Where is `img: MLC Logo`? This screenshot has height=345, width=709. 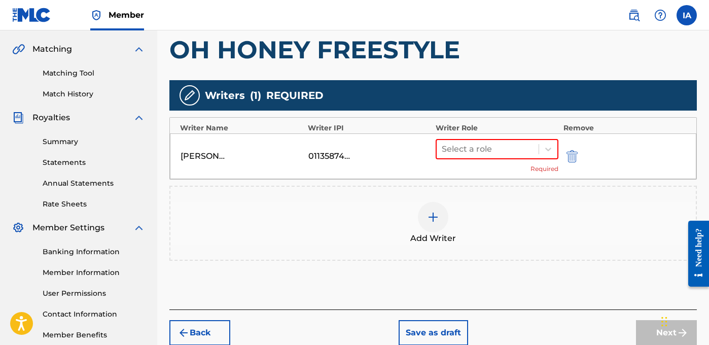 img: MLC Logo is located at coordinates (31, 15).